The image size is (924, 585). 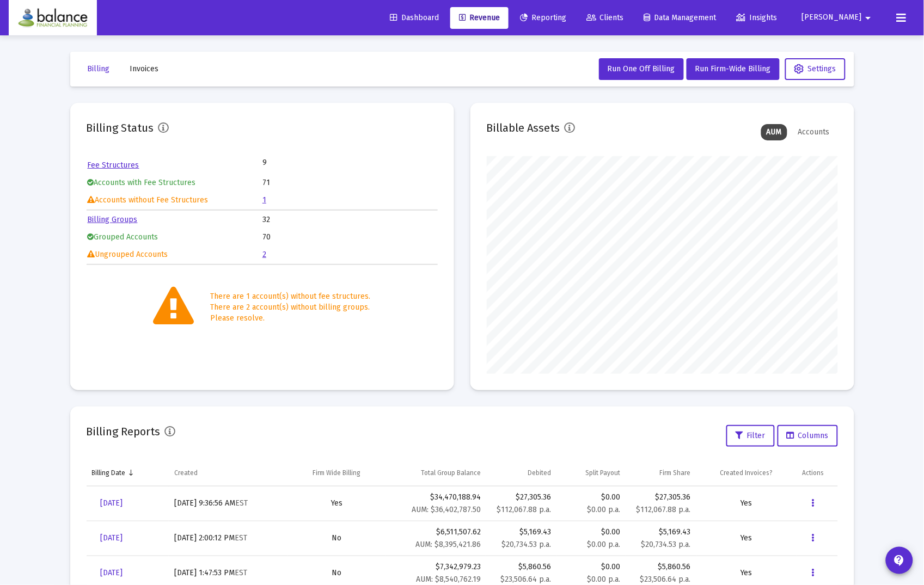 What do you see at coordinates (350, 237) in the screenshot?
I see `td: 70` at bounding box center [350, 237].